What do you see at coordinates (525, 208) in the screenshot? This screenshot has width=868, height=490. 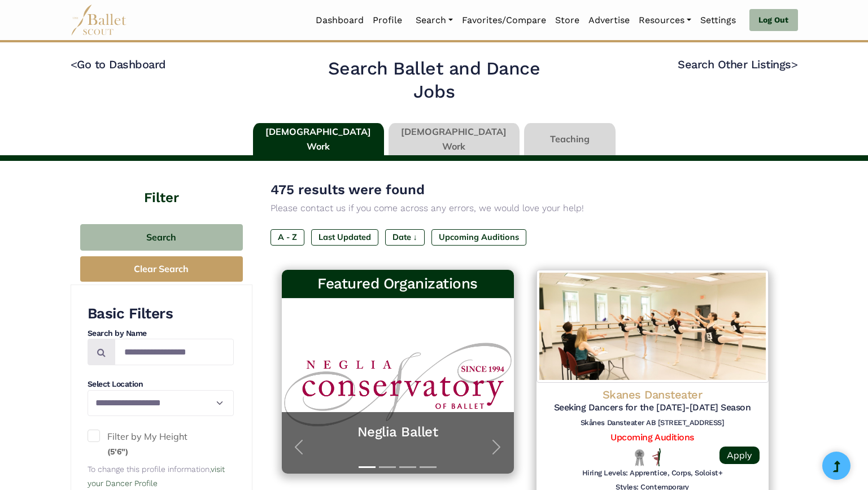 I see `p: Please contact us if you come across any errors, we would love your help!` at bounding box center [525, 208].